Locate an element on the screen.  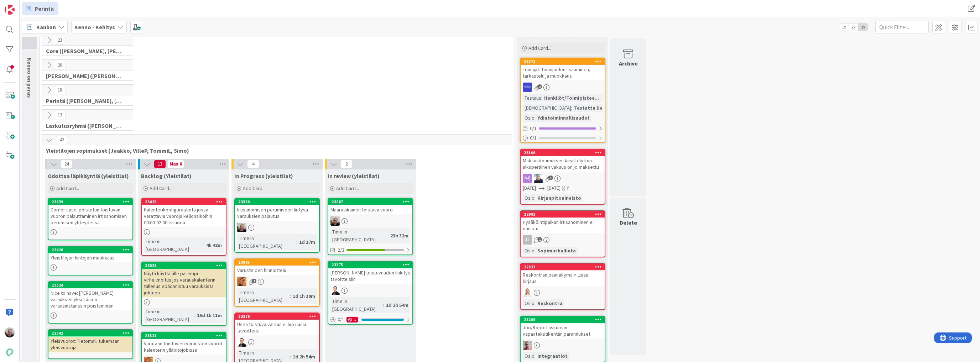
div: 0/1 is located at coordinates (562, 128).